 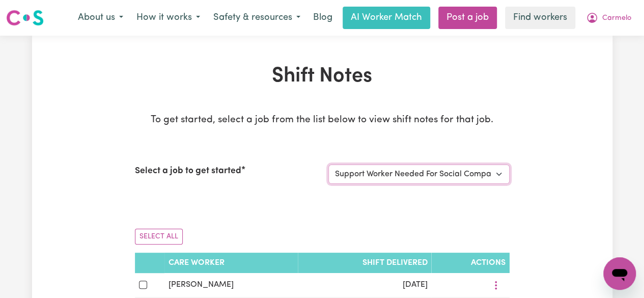 What do you see at coordinates (188, 171) in the screenshot?
I see `label: Select a job to get started` at bounding box center [188, 171].